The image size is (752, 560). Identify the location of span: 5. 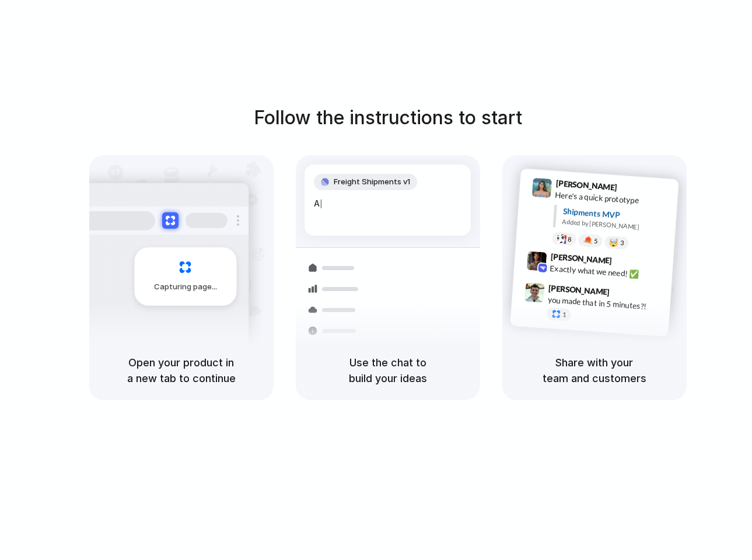
(595, 241).